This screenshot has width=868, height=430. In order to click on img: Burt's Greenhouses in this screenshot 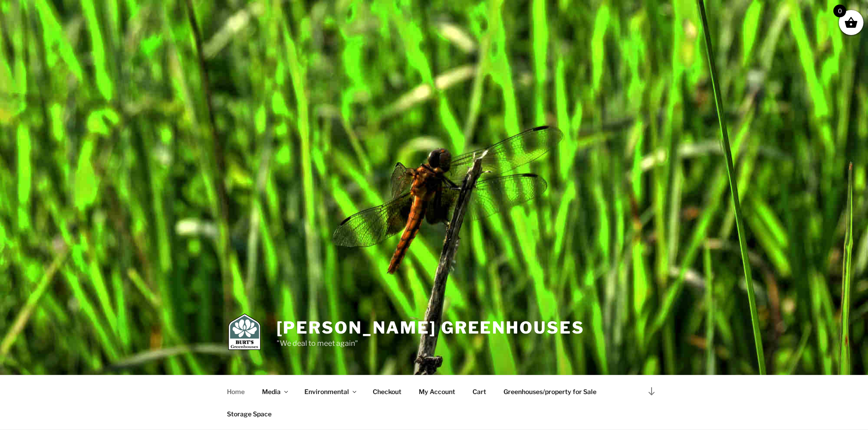, I will do `click(244, 332)`.